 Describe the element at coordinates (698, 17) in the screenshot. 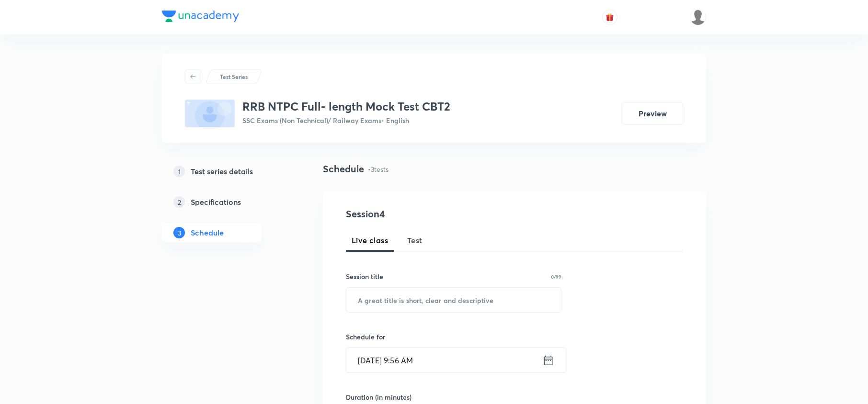

I see `img: Kriti` at that location.